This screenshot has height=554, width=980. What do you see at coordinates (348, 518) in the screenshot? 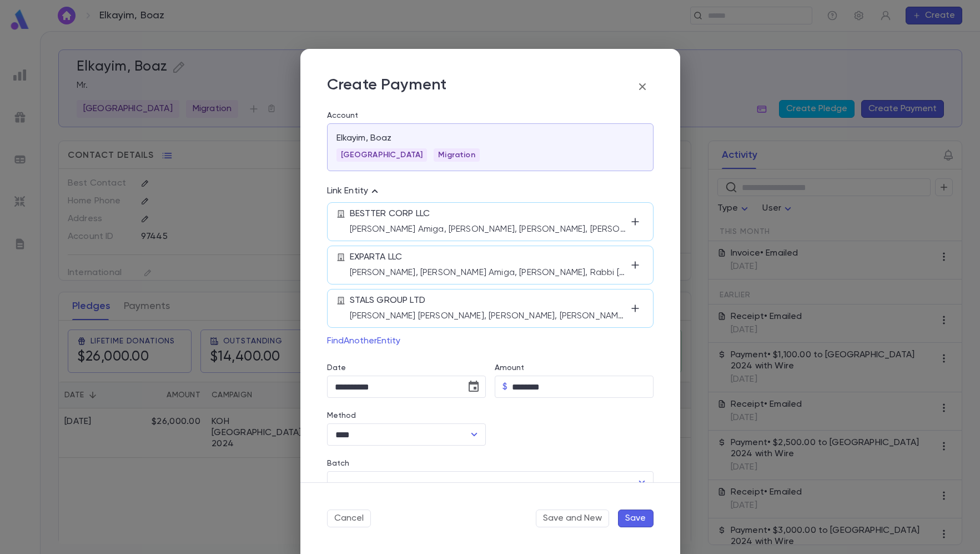
I see `button: Cancel` at bounding box center [348, 518].